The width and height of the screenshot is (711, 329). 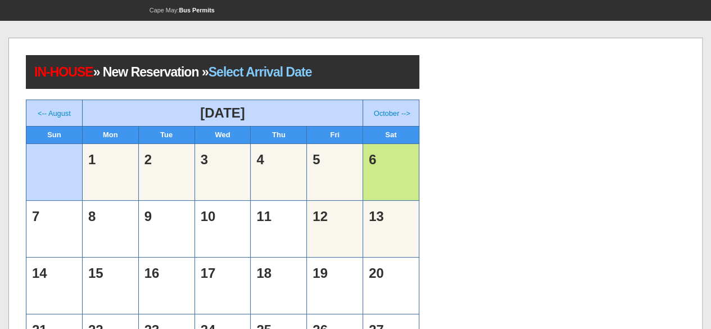 What do you see at coordinates (64, 72) in the screenshot?
I see `font: IN-HOUSE` at bounding box center [64, 72].